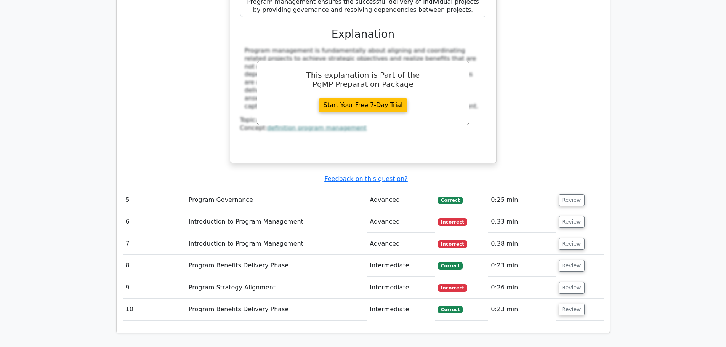 This screenshot has height=347, width=726. I want to click on td: 0:26 min., so click(522, 288).